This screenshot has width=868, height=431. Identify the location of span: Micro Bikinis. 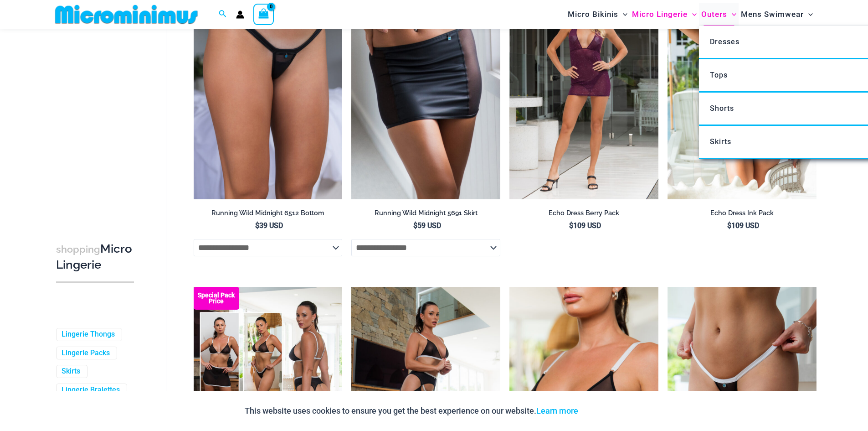
(593, 14).